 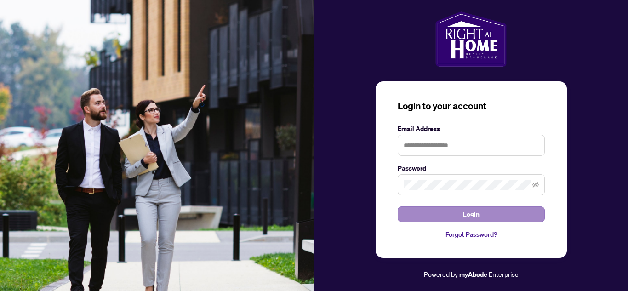 I want to click on button: Login, so click(x=471, y=214).